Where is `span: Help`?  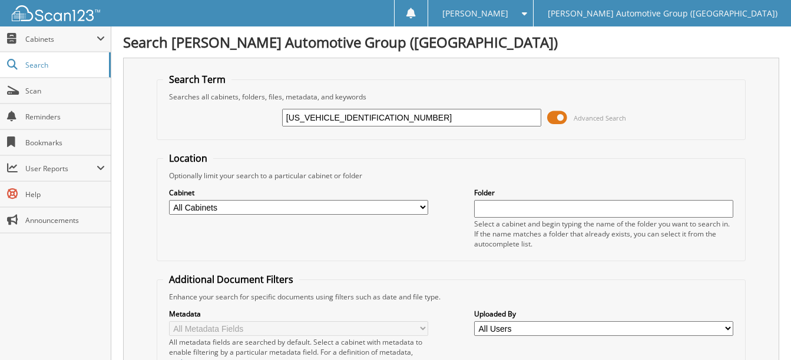
span: Help is located at coordinates (65, 194).